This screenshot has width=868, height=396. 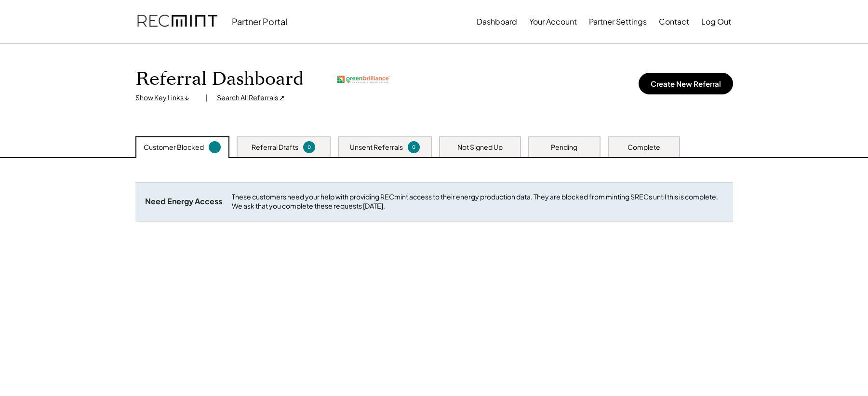 What do you see at coordinates (553, 21) in the screenshot?
I see `button: Your Account` at bounding box center [553, 21].